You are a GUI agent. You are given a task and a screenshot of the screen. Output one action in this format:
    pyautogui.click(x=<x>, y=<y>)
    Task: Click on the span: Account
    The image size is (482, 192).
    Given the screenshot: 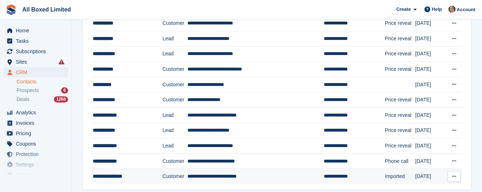 What is the action you would take?
    pyautogui.click(x=466, y=10)
    